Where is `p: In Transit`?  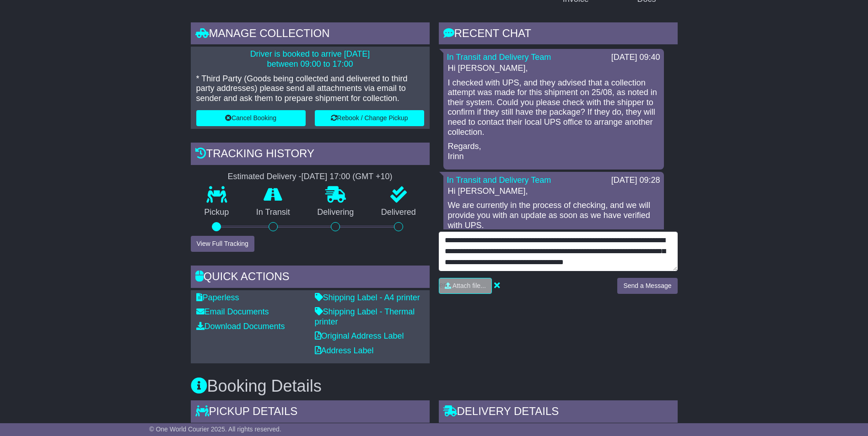 p: In Transit is located at coordinates (273, 213).